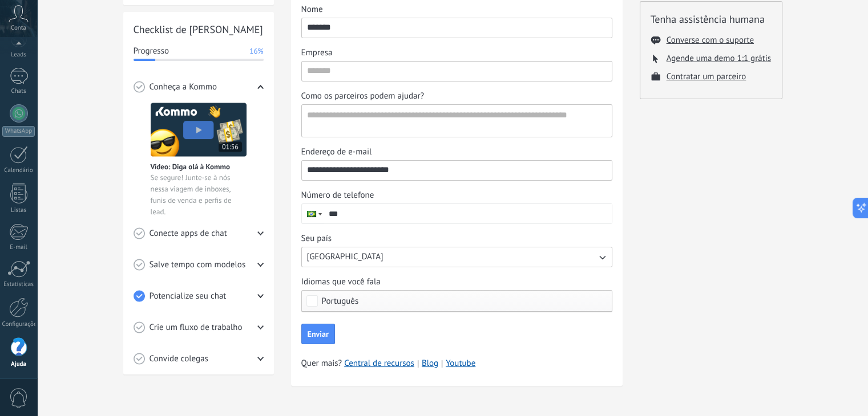 This screenshot has width=868, height=416. Describe the element at coordinates (316, 53) in the screenshot. I see `span: Empresa` at that location.